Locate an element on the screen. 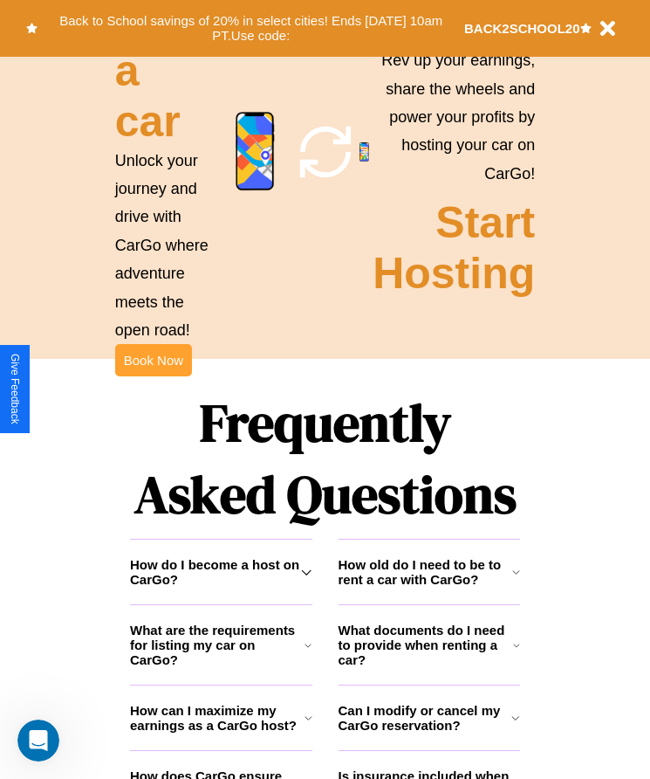 This screenshot has height=779, width=650. div: Give Feedback is located at coordinates (15, 388).